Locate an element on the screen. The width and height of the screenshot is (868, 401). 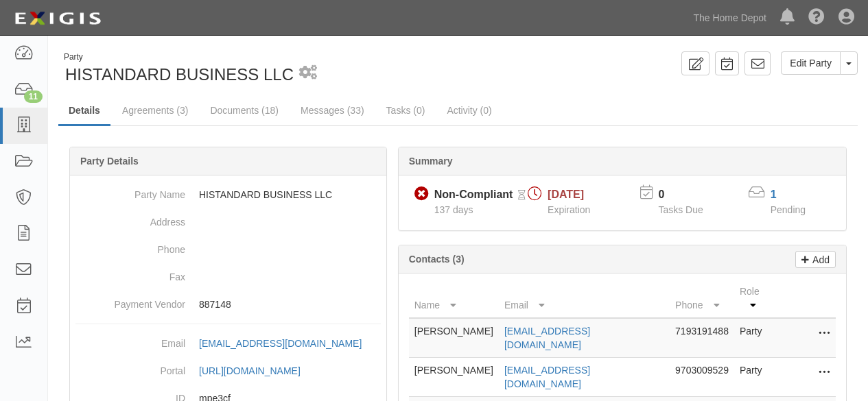
i: 1 scheduled workflow is located at coordinates (308, 73).